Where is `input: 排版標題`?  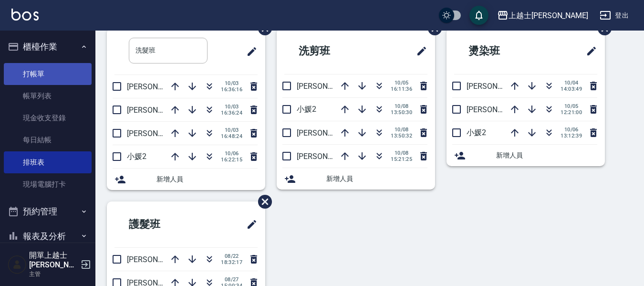
input: 排版標題 is located at coordinates (168, 51).